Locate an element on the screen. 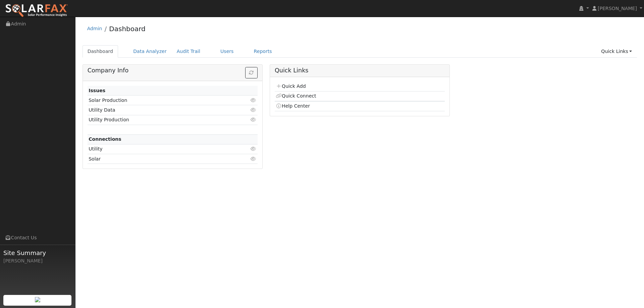 The height and width of the screenshot is (308, 644). a: Admin is located at coordinates (95, 29).